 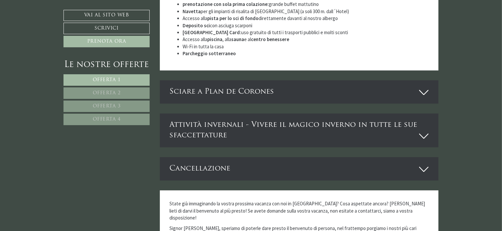 I want to click on a: Prenota ora, so click(x=107, y=41).